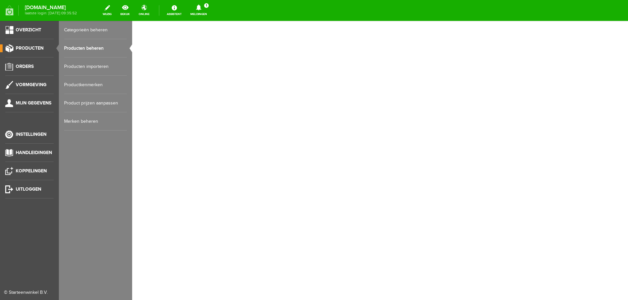 This screenshot has height=300, width=628. What do you see at coordinates (206, 6) in the screenshot?
I see `span: 1` at bounding box center [206, 6].